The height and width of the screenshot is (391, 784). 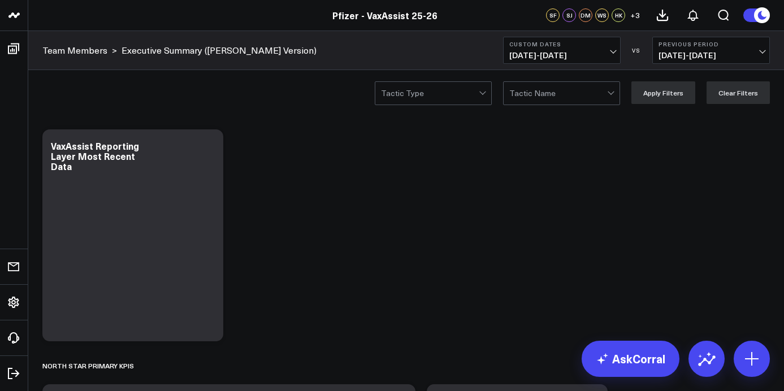 I want to click on a: Team Members, so click(x=75, y=50).